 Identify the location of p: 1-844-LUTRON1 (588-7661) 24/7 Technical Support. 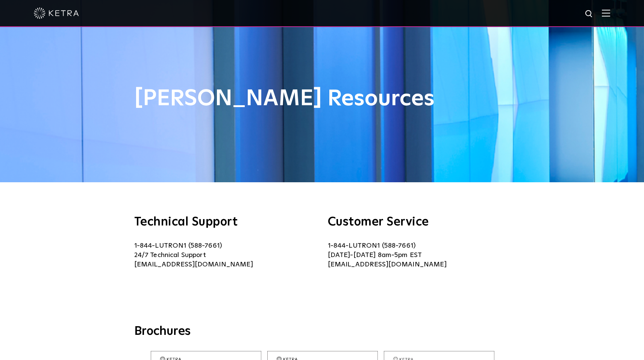
(225, 255).